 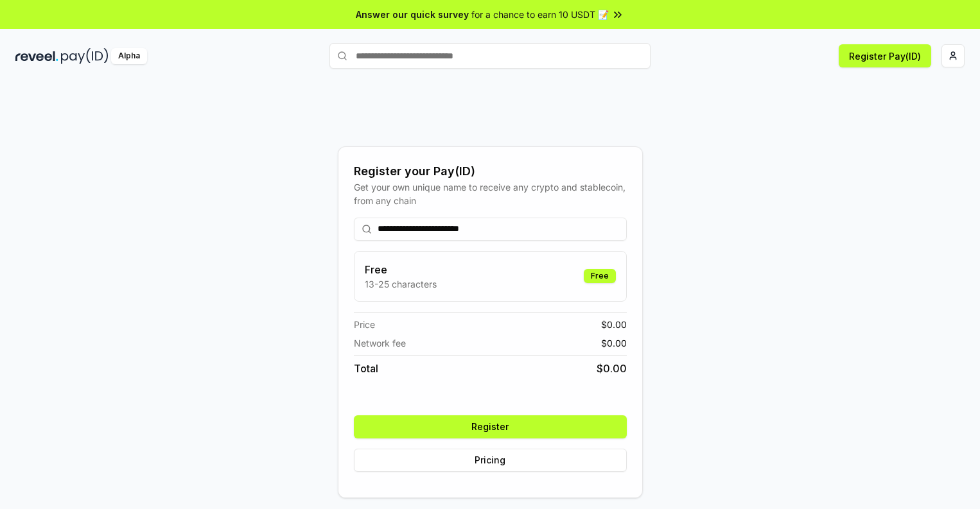 What do you see at coordinates (540, 14) in the screenshot?
I see `span: for a chance to earn 10 USDT 📝` at bounding box center [540, 14].